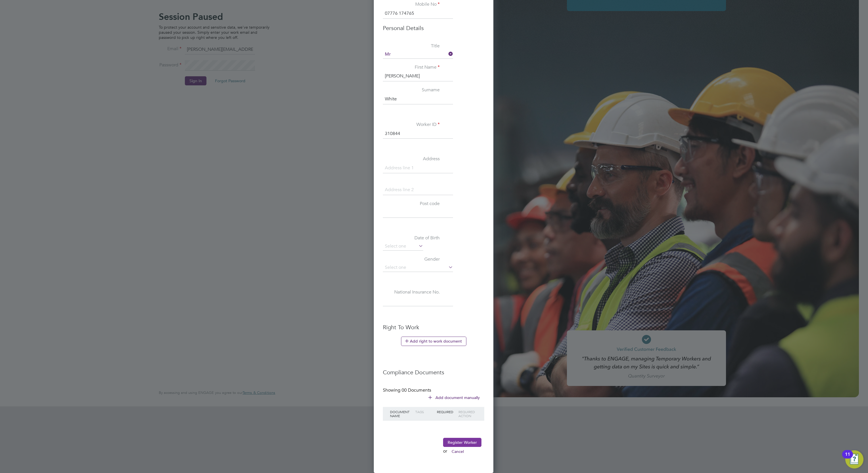 This screenshot has height=473, width=868. What do you see at coordinates (434, 341) in the screenshot?
I see `button: Add right to work document` at bounding box center [434, 341].